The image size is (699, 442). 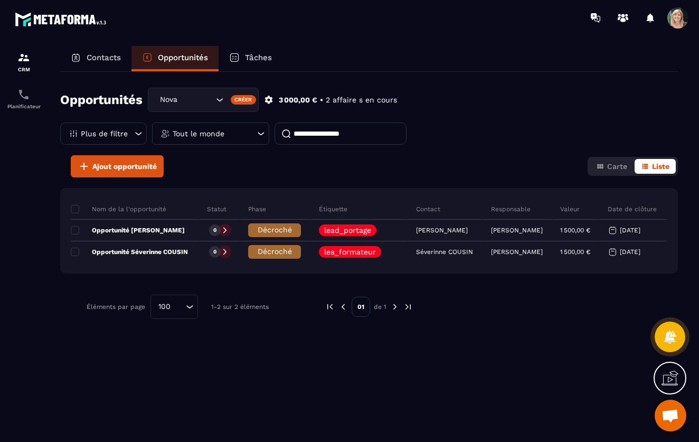 What do you see at coordinates (175, 59) in the screenshot?
I see `a: Opportunités` at bounding box center [175, 59].